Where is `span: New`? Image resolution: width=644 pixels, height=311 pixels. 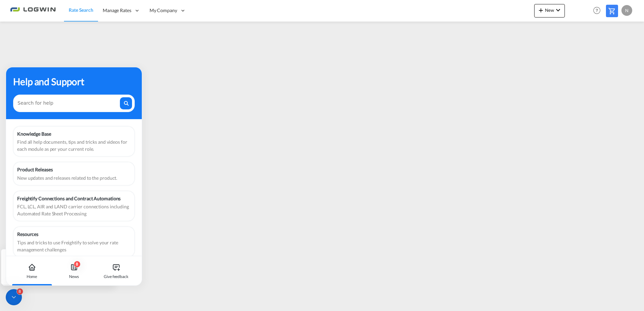 span: New is located at coordinates (549, 10).